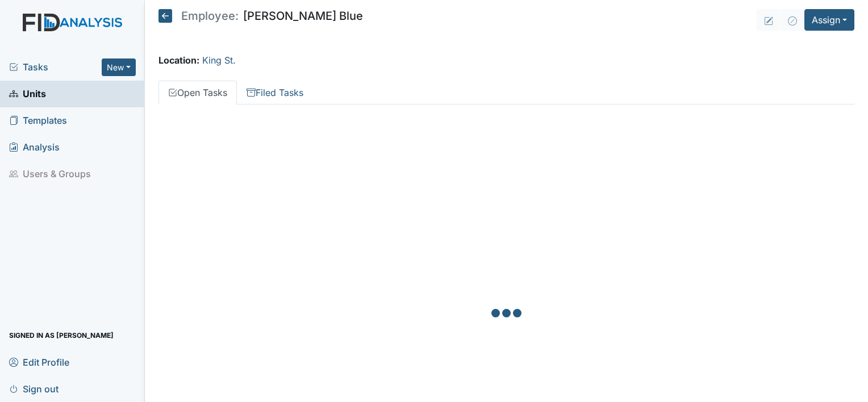  Describe the element at coordinates (198, 92) in the screenshot. I see `a: Open Tasks` at that location.